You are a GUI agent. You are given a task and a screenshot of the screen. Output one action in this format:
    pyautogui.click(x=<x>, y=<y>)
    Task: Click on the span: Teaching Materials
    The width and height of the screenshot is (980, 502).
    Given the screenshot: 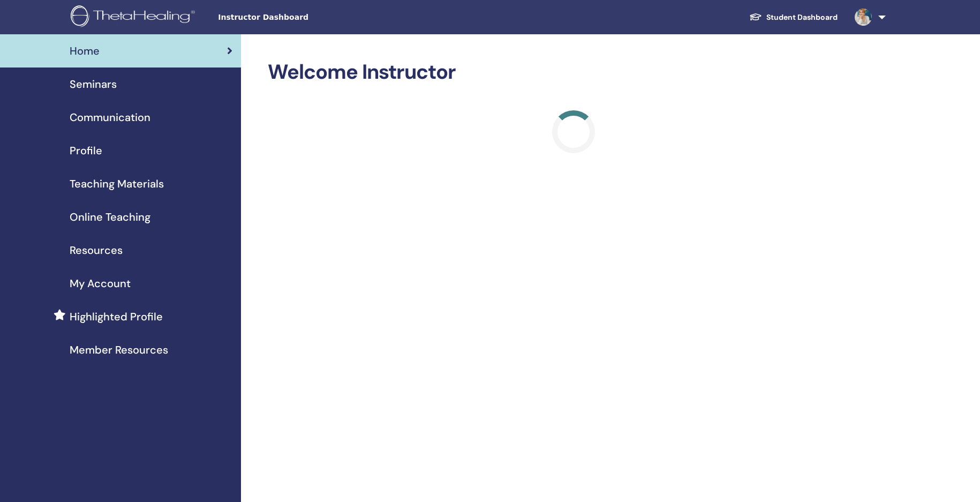 What is the action you would take?
    pyautogui.click(x=116, y=184)
    